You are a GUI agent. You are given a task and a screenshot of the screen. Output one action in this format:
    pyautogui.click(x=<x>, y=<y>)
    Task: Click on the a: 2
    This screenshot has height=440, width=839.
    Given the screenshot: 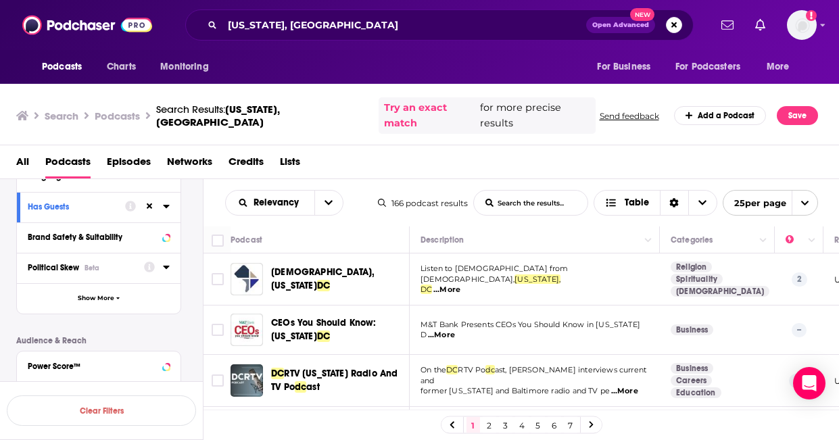 What is the action you would take?
    pyautogui.click(x=489, y=425)
    